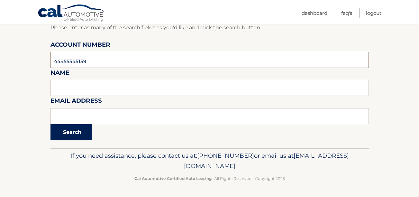  Describe the element at coordinates (210, 161) in the screenshot. I see `p: If you need assistance, please contact us at: or email us at` at that location.